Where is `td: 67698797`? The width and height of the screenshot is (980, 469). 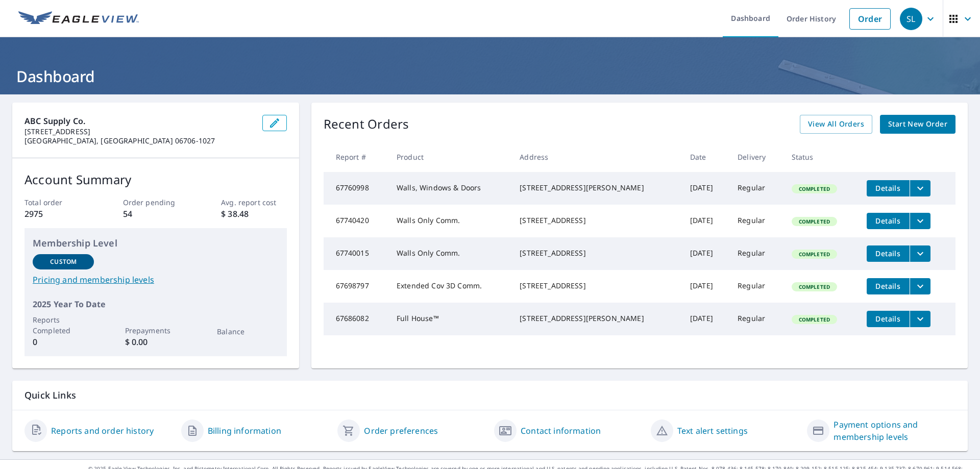 td: 67698797 is located at coordinates (356, 286).